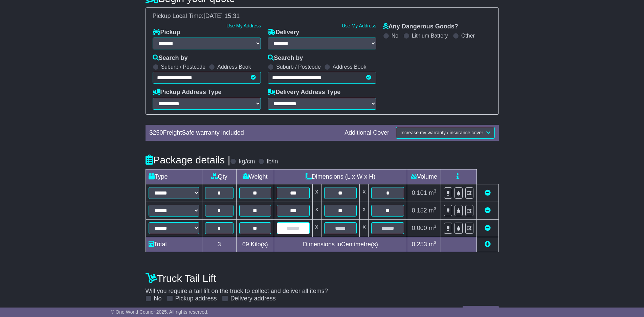 This screenshot has width=644, height=317. I want to click on label: Delivery address, so click(253, 298).